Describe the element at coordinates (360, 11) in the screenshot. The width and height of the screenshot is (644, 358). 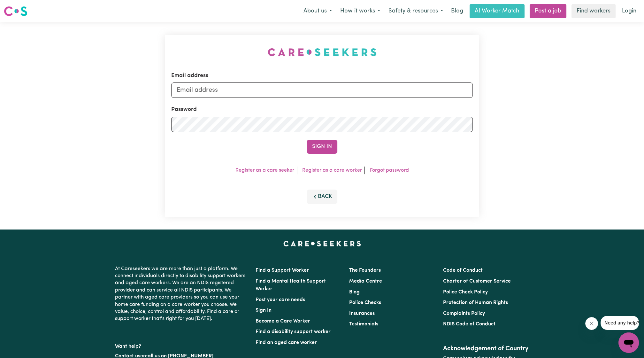
I see `button: How it works` at that location.